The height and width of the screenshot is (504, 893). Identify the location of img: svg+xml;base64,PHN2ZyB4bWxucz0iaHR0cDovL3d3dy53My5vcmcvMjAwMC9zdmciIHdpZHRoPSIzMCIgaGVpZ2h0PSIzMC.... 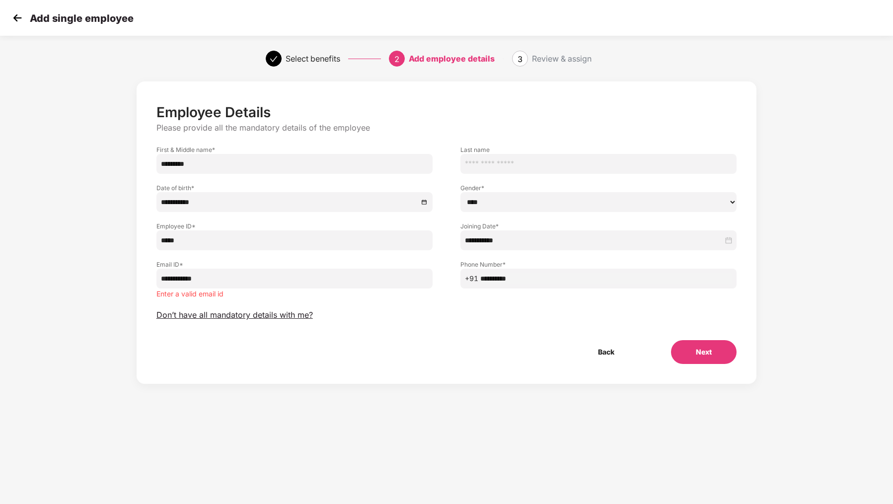
(17, 18).